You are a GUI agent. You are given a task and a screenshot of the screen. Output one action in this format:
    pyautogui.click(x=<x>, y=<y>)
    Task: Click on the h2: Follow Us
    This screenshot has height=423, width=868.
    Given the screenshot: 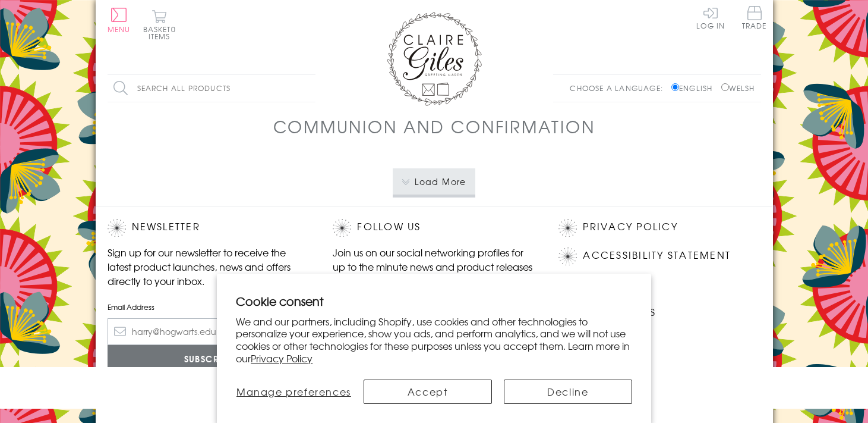 What is the action you would take?
    pyautogui.click(x=433, y=228)
    